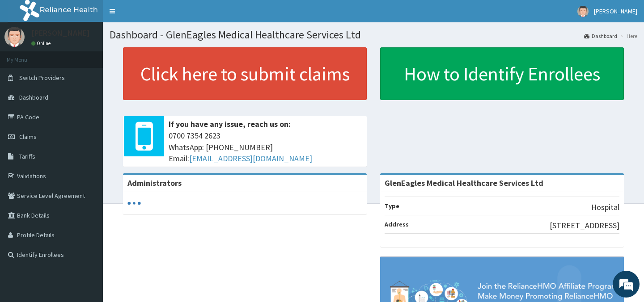  I want to click on b: Administrators, so click(155, 183).